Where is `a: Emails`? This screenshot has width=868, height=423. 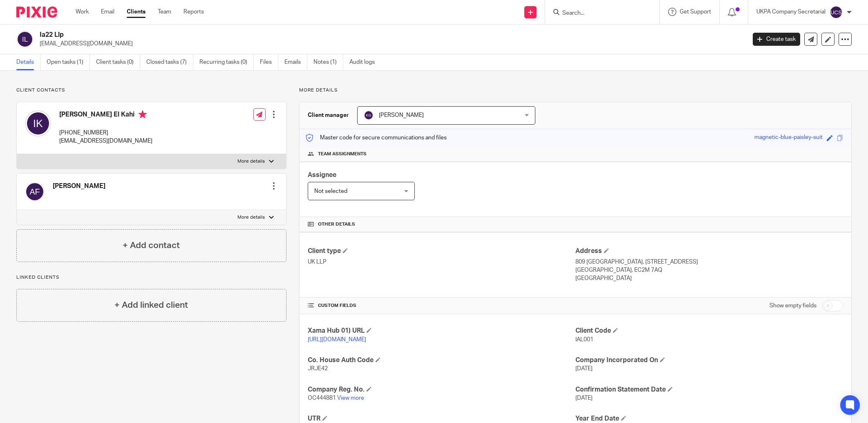
a: Emails is located at coordinates (296, 62).